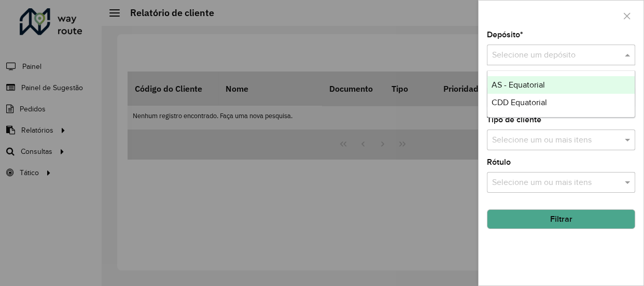  Describe the element at coordinates (499, 162) in the screenshot. I see `label: Rótulo` at that location.